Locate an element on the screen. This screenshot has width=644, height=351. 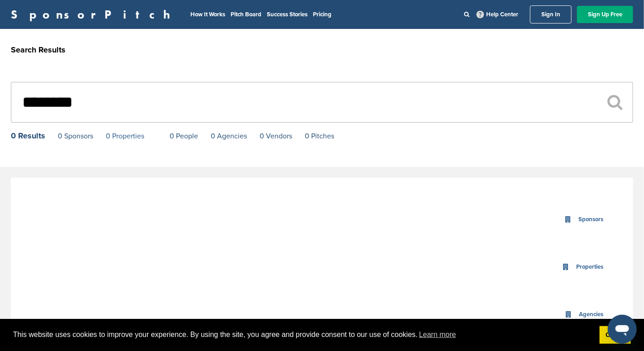
a: Pricing is located at coordinates (322, 14).